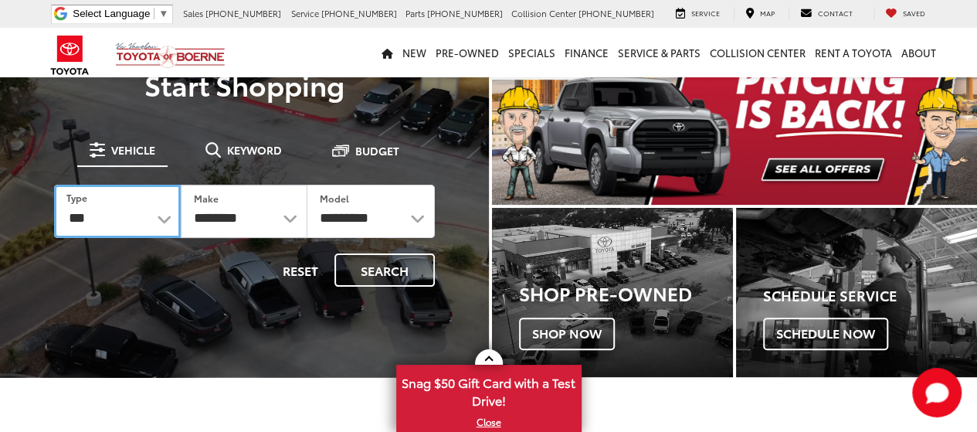 The height and width of the screenshot is (432, 977). I want to click on svg: Start Chat, so click(937, 392).